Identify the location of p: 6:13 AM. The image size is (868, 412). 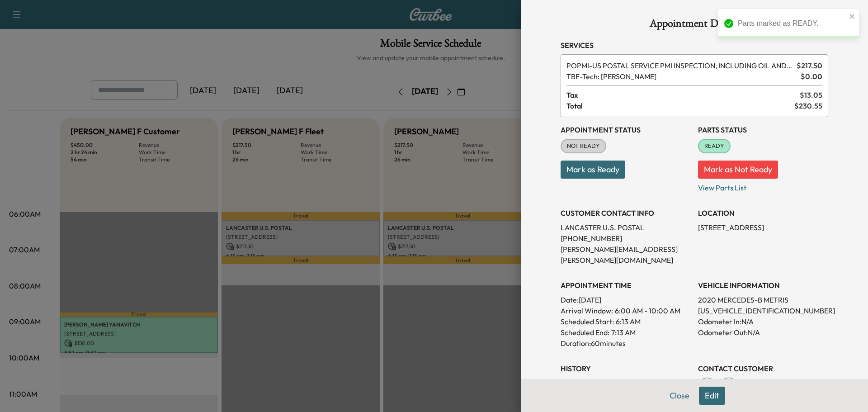
(628, 322).